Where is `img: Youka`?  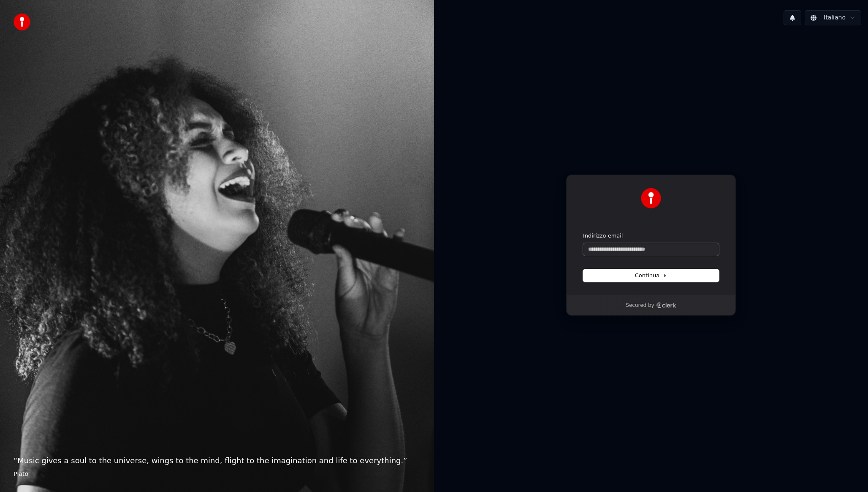 img: Youka is located at coordinates (651, 199).